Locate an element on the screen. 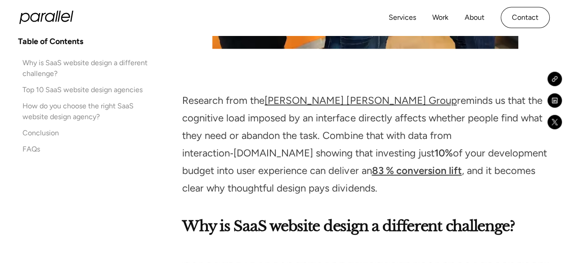 This screenshot has height=263, width=569. div: Top 10 SaaS website design agencies is located at coordinates (82, 90).